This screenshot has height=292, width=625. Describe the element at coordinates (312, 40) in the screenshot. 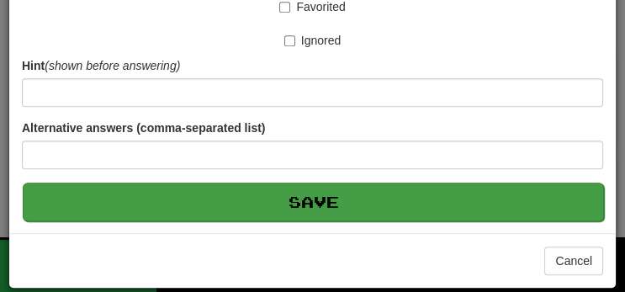

I see `label: Ignored` at that location.